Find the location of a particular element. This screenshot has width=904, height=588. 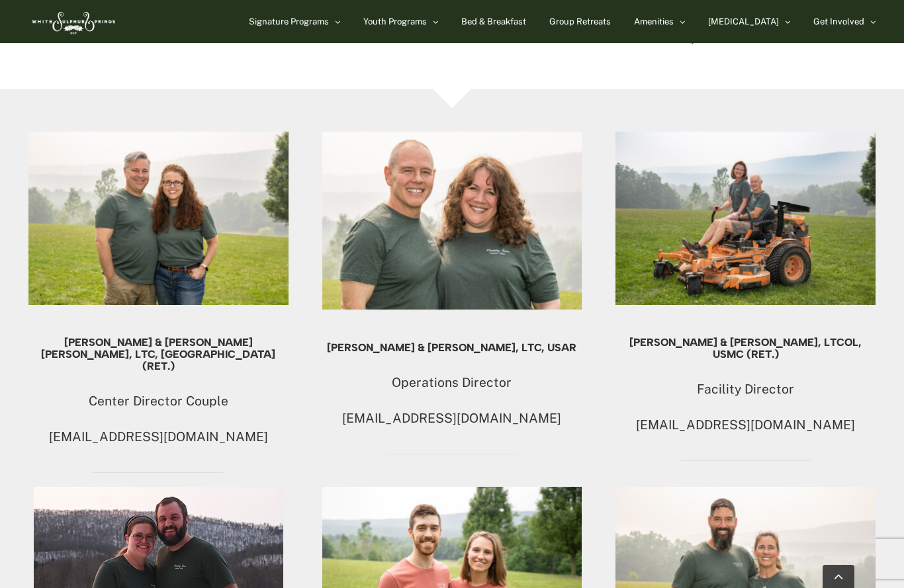

span: Get Involved is located at coordinates (839, 21).